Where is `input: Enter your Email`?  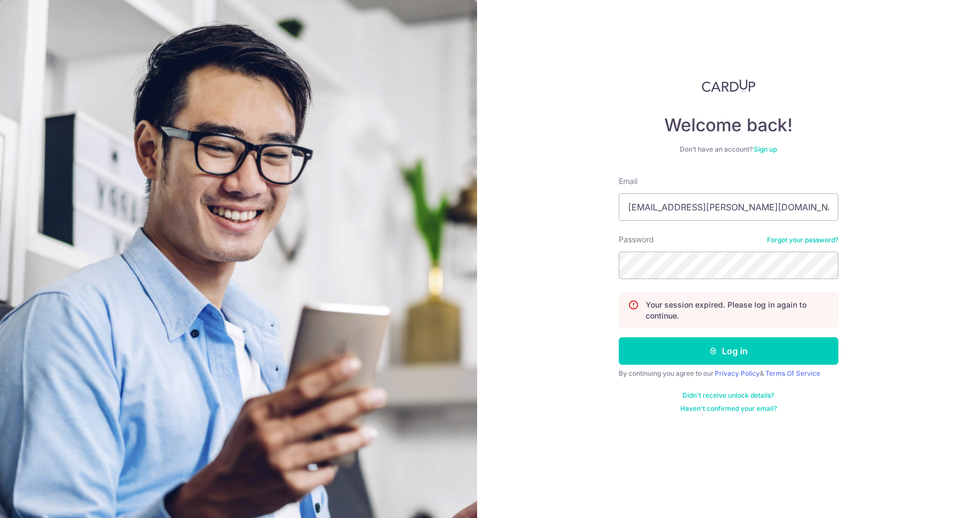
input: Enter your Email is located at coordinates (729, 207).